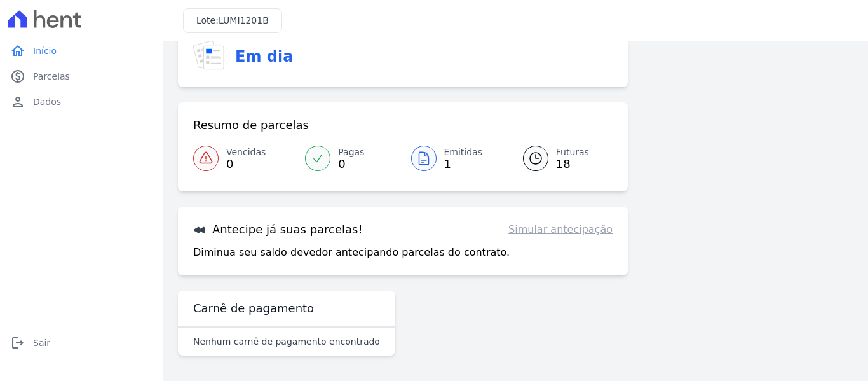 This screenshot has width=868, height=381. What do you see at coordinates (560, 158) in the screenshot?
I see `a: Futuras 18` at bounding box center [560, 158].